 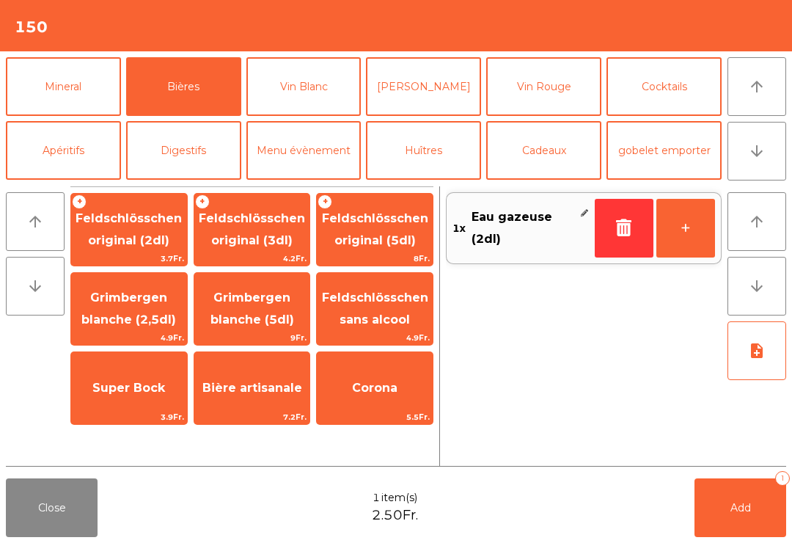 I want to click on span: Feldschlösschen original (3dl), so click(x=252, y=229).